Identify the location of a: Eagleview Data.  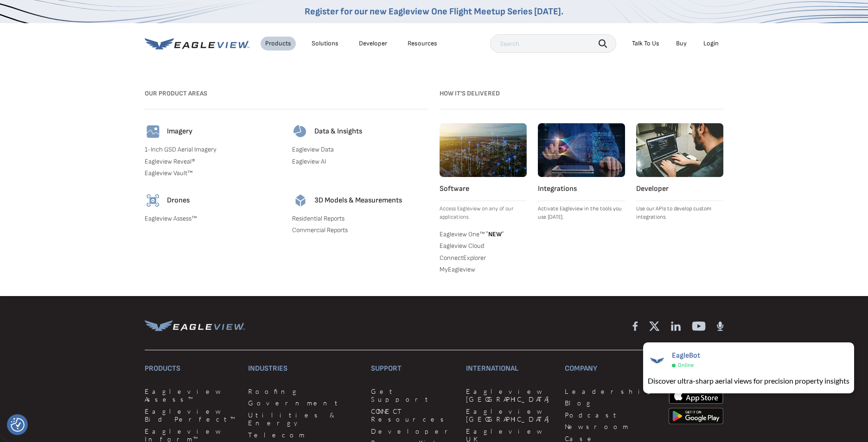
(360, 149).